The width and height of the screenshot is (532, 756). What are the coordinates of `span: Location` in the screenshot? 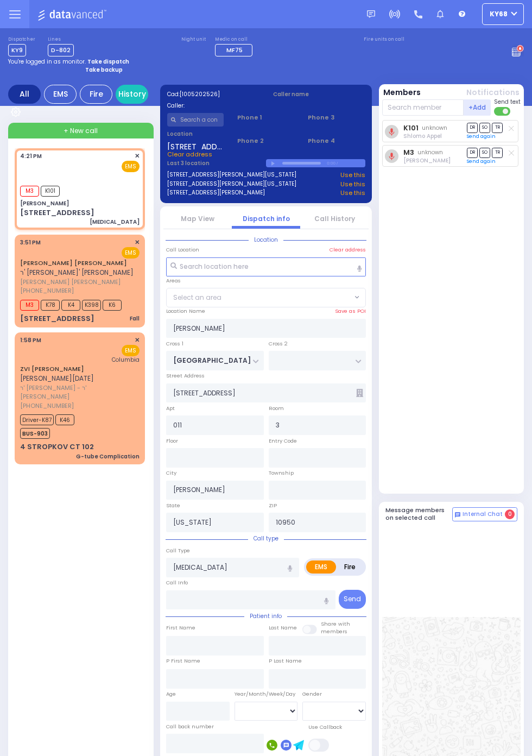 It's located at (266, 239).